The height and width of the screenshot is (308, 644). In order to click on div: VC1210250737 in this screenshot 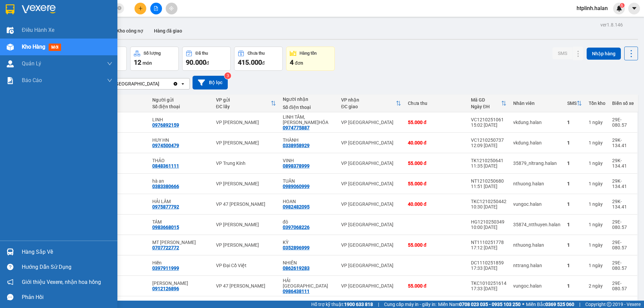, I will do `click(489, 140)`.